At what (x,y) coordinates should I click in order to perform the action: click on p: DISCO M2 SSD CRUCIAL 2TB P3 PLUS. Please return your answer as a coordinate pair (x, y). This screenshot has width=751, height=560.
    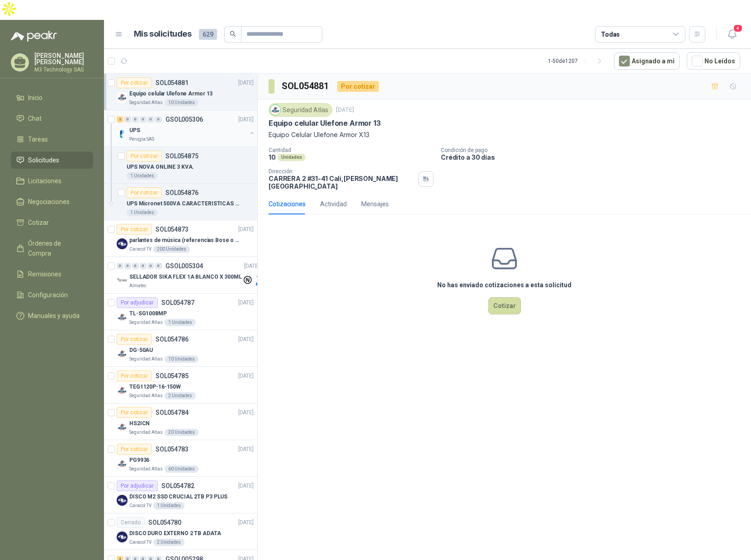
    Looking at the image, I should click on (178, 497).